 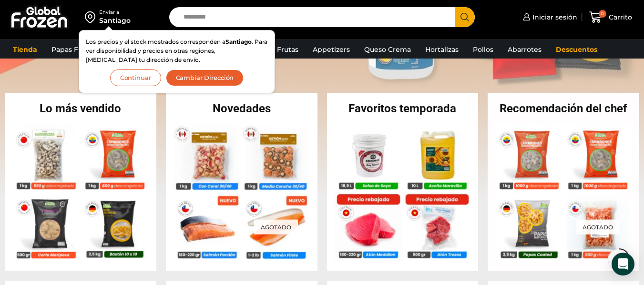 What do you see at coordinates (242, 108) in the screenshot?
I see `h2: Novedades` at bounding box center [242, 108].